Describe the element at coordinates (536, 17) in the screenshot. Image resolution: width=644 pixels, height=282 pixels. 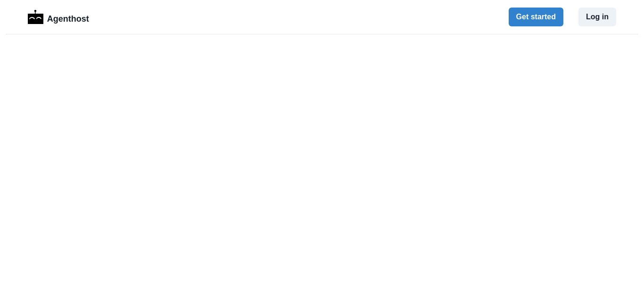
I see `a: Get started` at that location.